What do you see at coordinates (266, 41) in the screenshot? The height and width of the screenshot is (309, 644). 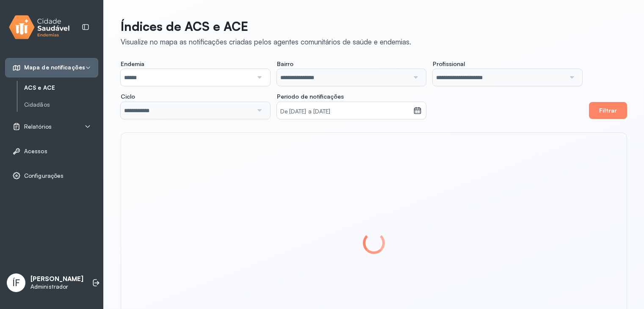 I see `div: Visualize no mapa as notificações criadas pelos agentes comunitários de saúde e endemias.` at bounding box center [266, 41].